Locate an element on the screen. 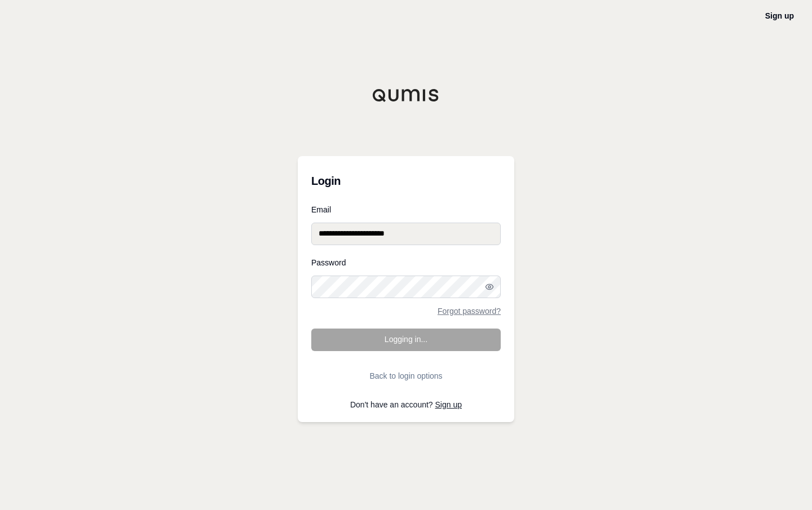  label: Email is located at coordinates (406, 209).